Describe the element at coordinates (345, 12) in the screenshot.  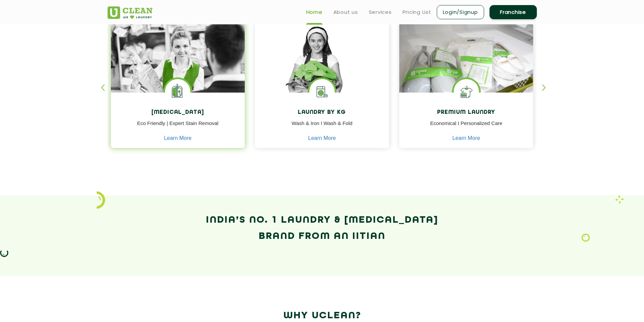
I see `a: About us` at that location.